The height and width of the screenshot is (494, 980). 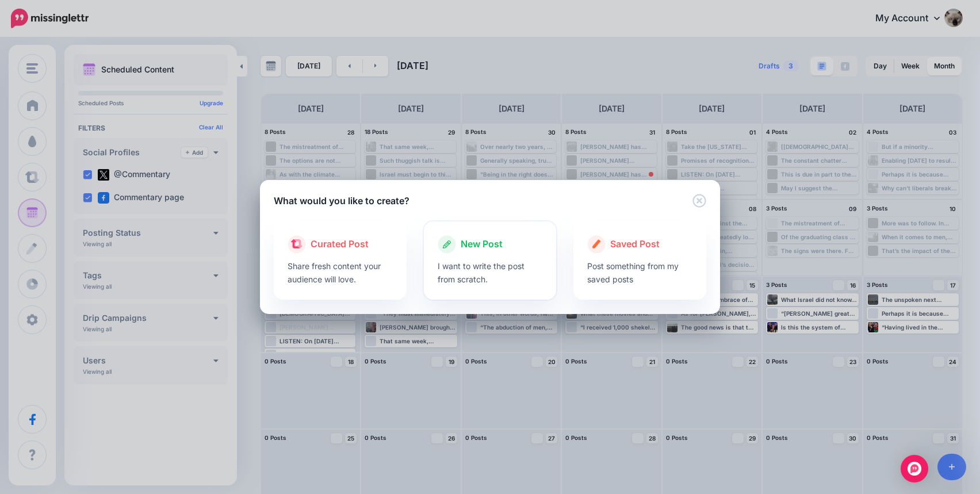 I want to click on img: create.png, so click(x=596, y=244).